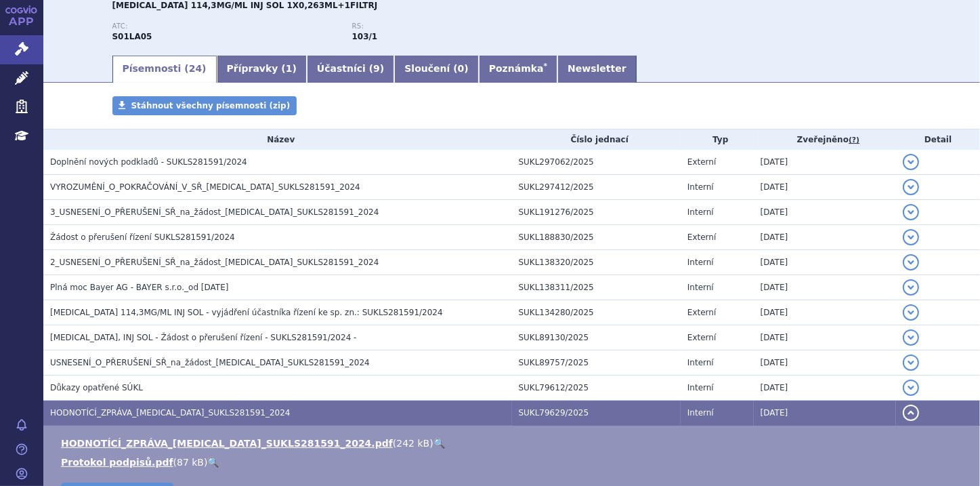 The image size is (980, 486). What do you see at coordinates (211, 106) in the screenshot?
I see `span: Stáhnout všechny písemnosti (zip)` at bounding box center [211, 106].